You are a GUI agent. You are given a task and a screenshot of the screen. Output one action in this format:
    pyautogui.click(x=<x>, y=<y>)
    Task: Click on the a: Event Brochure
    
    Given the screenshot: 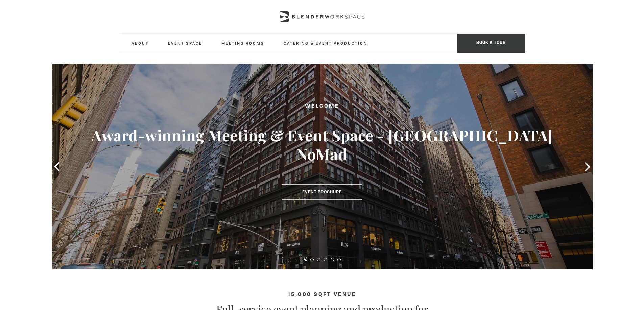 What is the action you would take?
    pyautogui.click(x=322, y=192)
    